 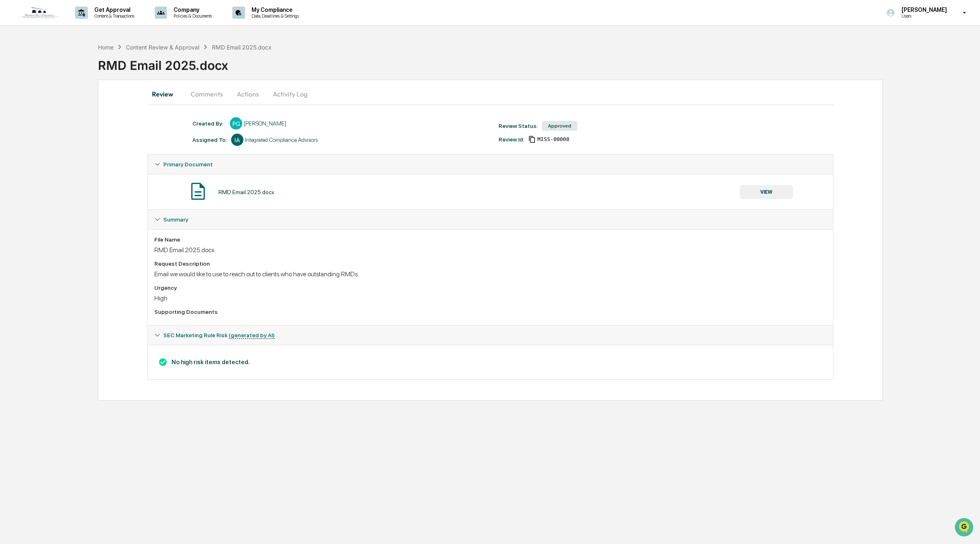 What do you see at coordinates (10, 10) in the screenshot?
I see `button: Open customer support` at bounding box center [10, 10].